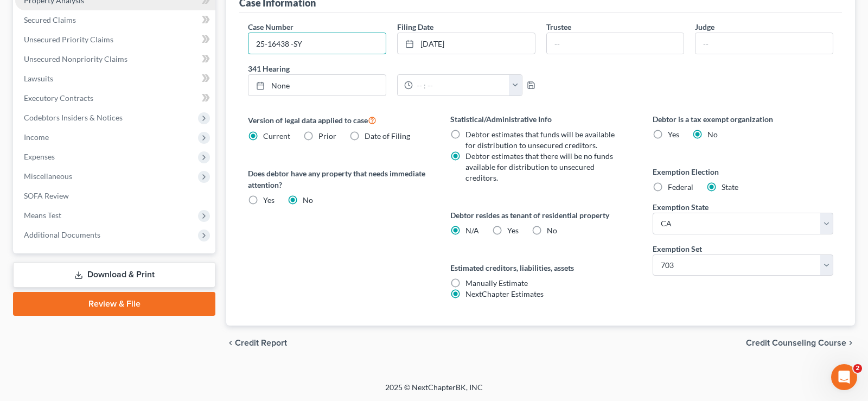 The height and width of the screenshot is (401, 868). Describe the element at coordinates (730, 186) in the screenshot. I see `span: State` at that location.